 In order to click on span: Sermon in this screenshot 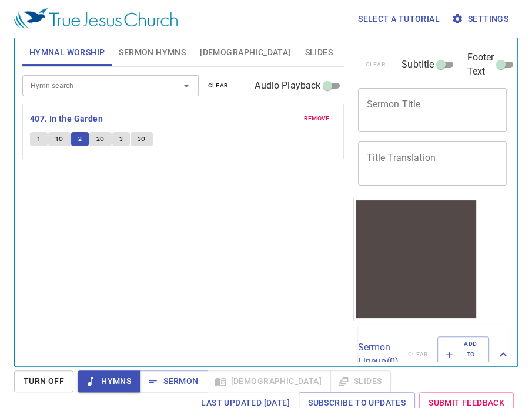, I will do `click(173, 381)`.